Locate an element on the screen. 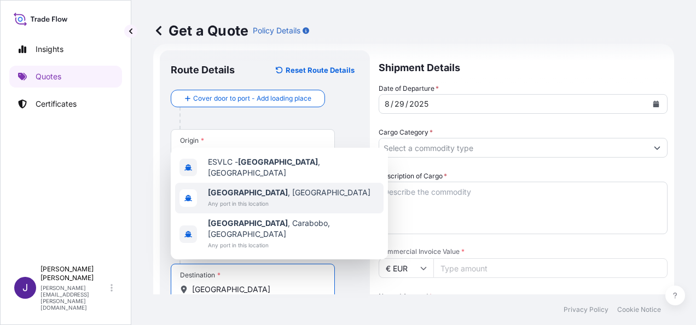 Image resolution: width=696 pixels, height=325 pixels. input: Type amount is located at coordinates (550, 268).